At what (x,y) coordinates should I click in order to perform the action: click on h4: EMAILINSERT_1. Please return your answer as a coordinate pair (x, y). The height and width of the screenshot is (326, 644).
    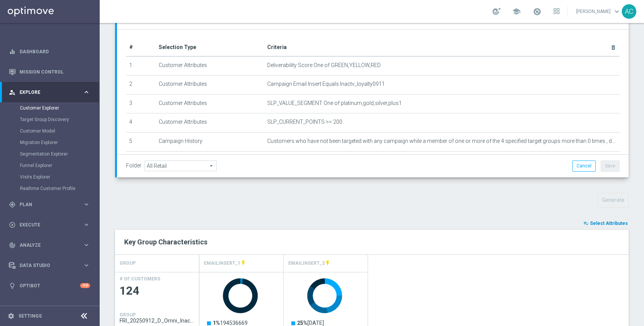
    Looking at the image, I should click on (222, 263).